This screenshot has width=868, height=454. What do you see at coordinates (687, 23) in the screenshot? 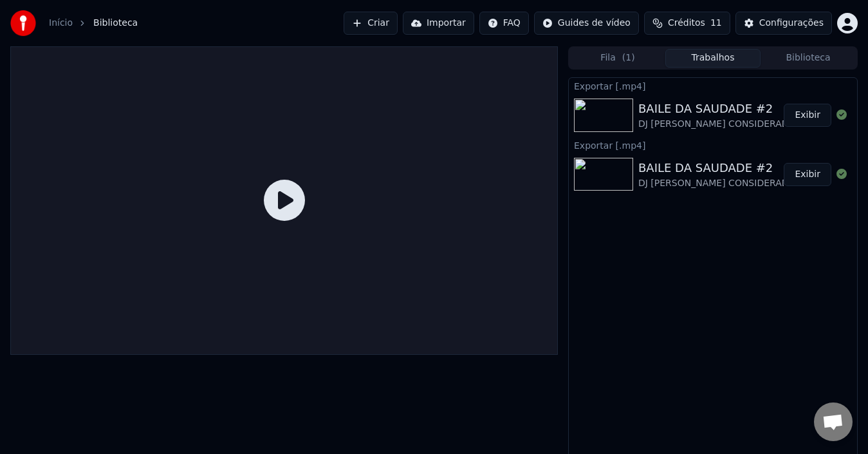
I see `button: Créditos11` at bounding box center [687, 23].